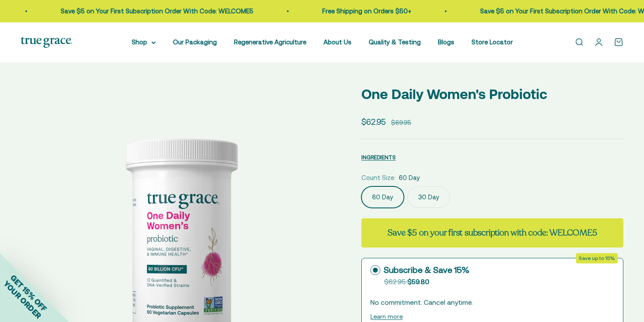 The image size is (644, 322). What do you see at coordinates (195, 42) in the screenshot?
I see `a: Our Packaging` at bounding box center [195, 42].